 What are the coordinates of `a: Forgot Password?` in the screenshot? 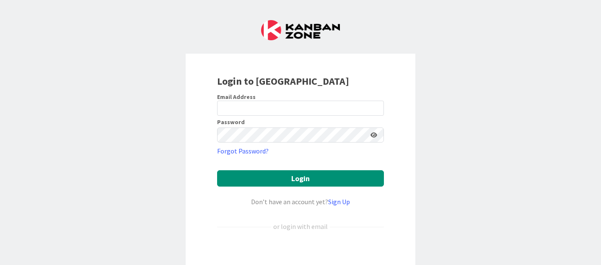 It's located at (243, 151).